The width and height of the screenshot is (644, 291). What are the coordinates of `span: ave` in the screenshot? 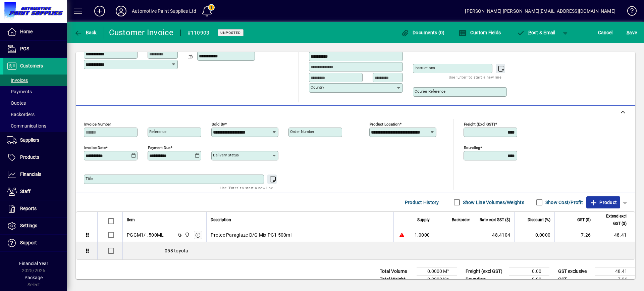 It's located at (632, 33).